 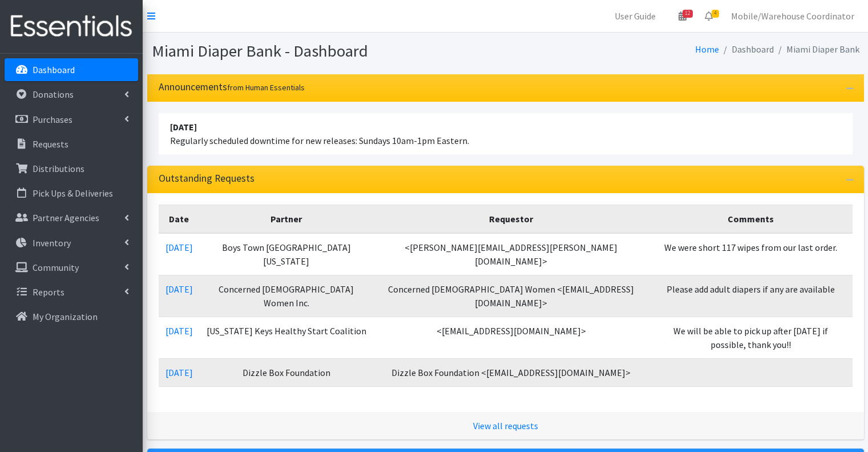 What do you see at coordinates (747, 49) in the screenshot?
I see `li: Dashboard` at bounding box center [747, 49].